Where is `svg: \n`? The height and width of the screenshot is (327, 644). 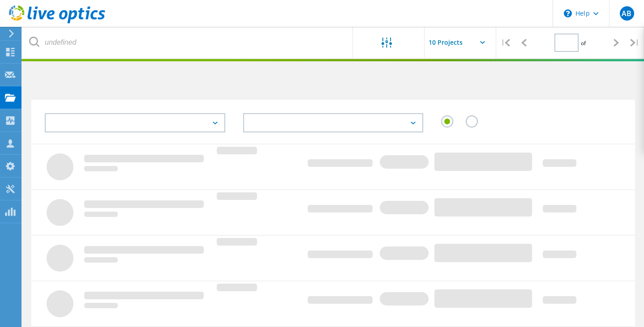 svg: \n is located at coordinates (568, 13).